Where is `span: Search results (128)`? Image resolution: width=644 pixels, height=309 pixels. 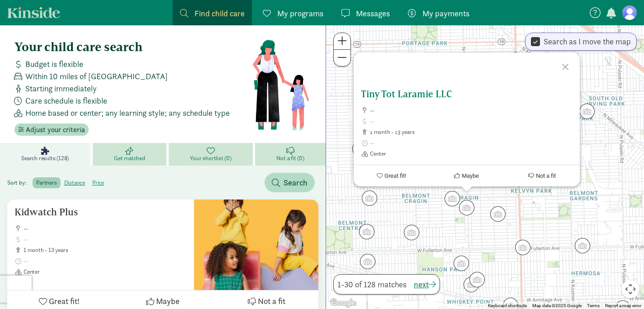 span: Search results (128) is located at coordinates (45, 158).